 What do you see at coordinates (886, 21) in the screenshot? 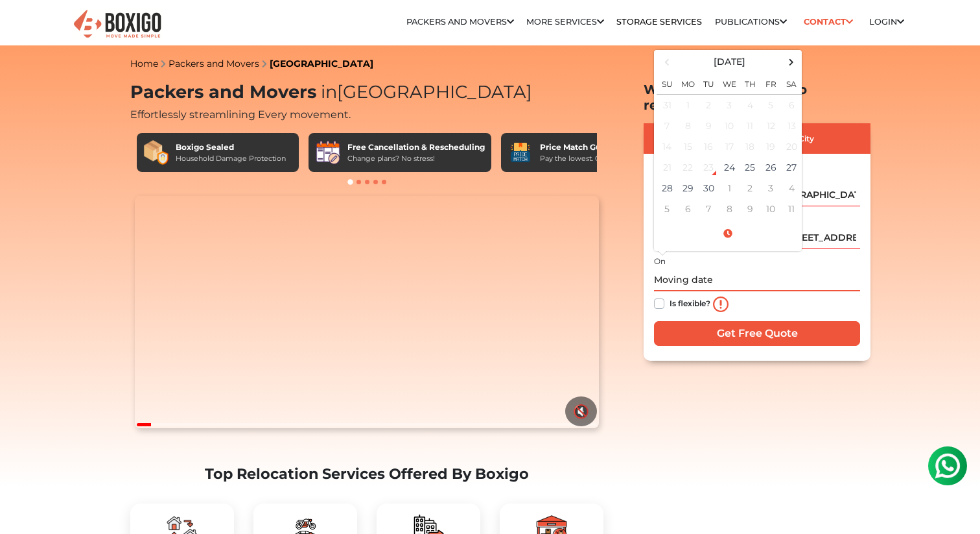
I see `a: Login` at bounding box center [886, 21].